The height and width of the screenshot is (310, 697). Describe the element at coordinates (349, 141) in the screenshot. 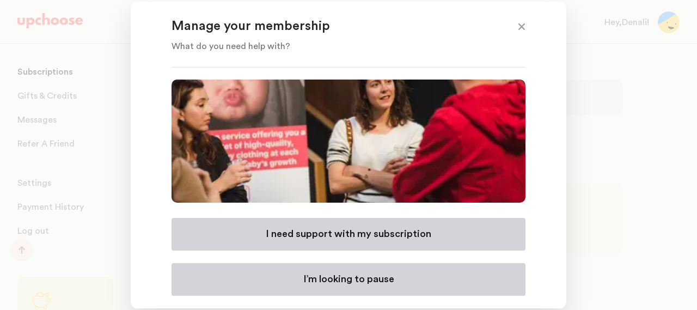

I see `img: Manage Membership` at that location.